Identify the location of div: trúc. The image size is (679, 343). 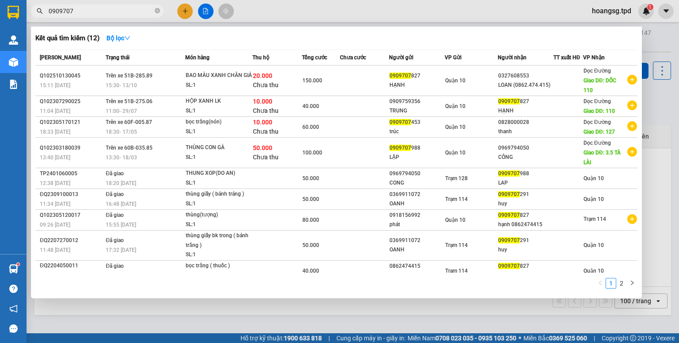
(417, 131).